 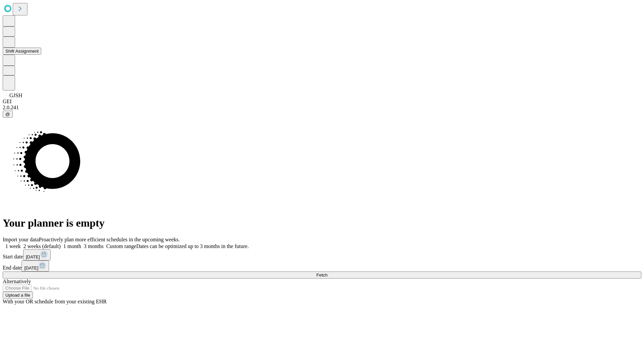 I want to click on span: Alternatively, so click(x=17, y=281).